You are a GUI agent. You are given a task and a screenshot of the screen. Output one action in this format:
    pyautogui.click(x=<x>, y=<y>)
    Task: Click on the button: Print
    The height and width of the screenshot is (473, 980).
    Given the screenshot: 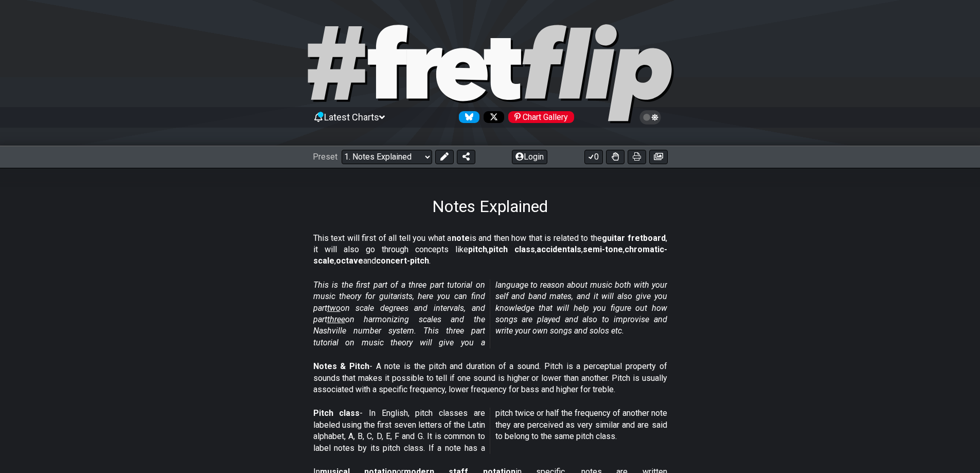 What is the action you would take?
    pyautogui.click(x=637, y=157)
    